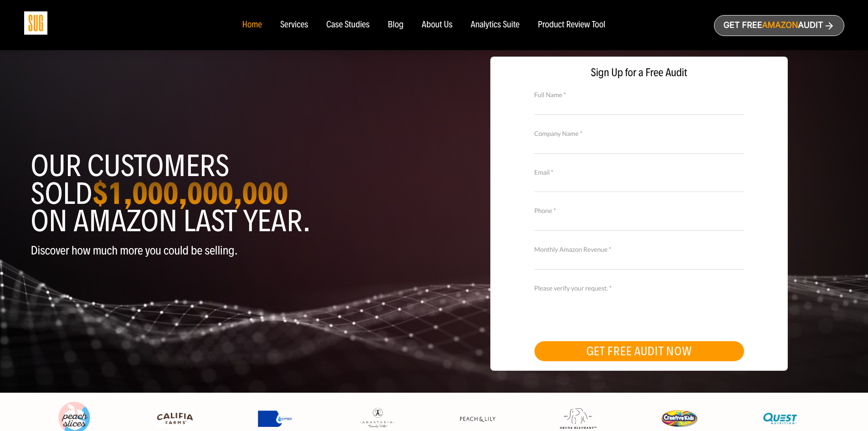 Image resolution: width=868 pixels, height=431 pixels. Describe the element at coordinates (779, 25) in the screenshot. I see `span: Amazon` at that location.